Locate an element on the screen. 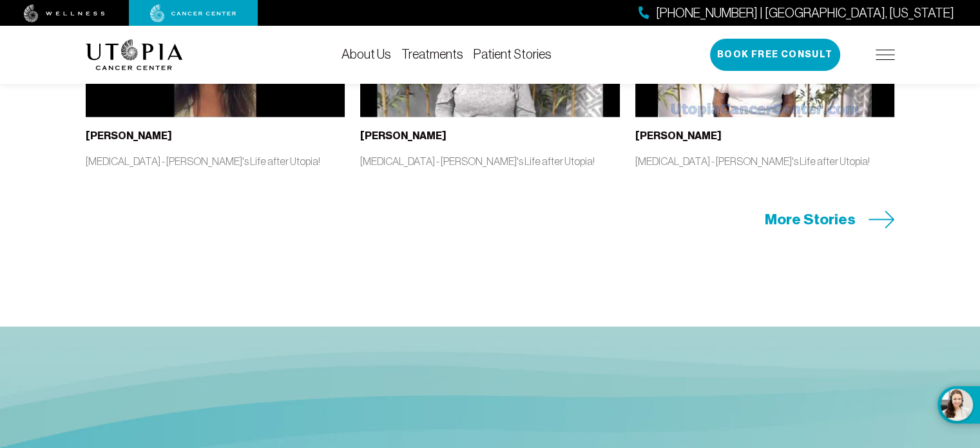  a: Patient Stories is located at coordinates (512, 54).